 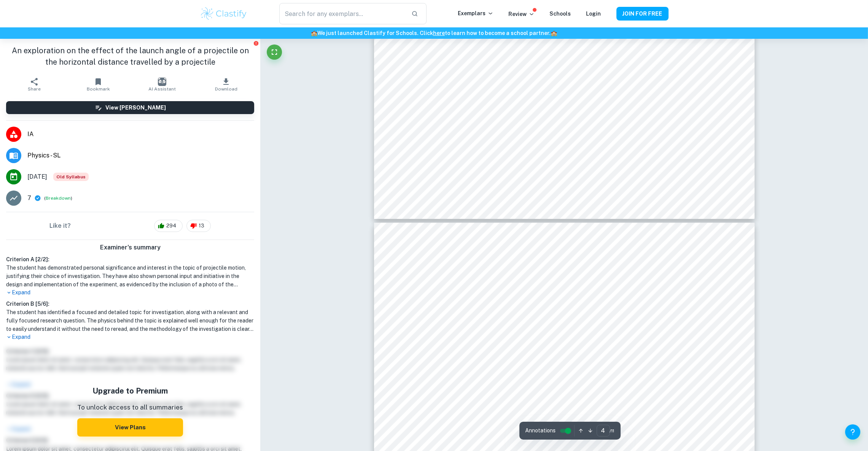 I want to click on span: Download, so click(x=226, y=89).